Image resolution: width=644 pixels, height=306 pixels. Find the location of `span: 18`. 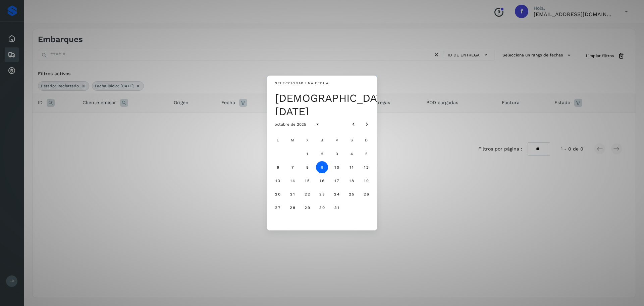

span: 18 is located at coordinates (351, 181).